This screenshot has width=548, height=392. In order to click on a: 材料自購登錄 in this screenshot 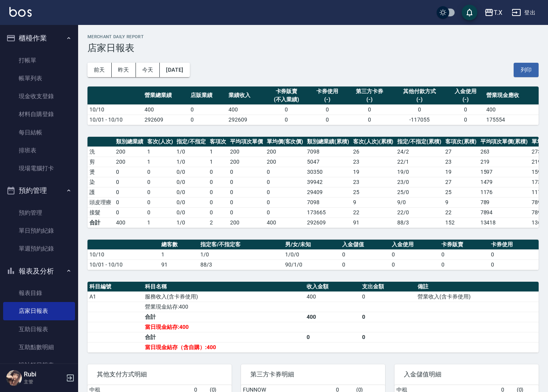, I will do `click(39, 114)`.